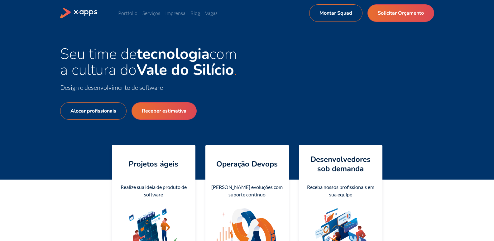 This screenshot has height=241, width=494. I want to click on a: Blog, so click(195, 13).